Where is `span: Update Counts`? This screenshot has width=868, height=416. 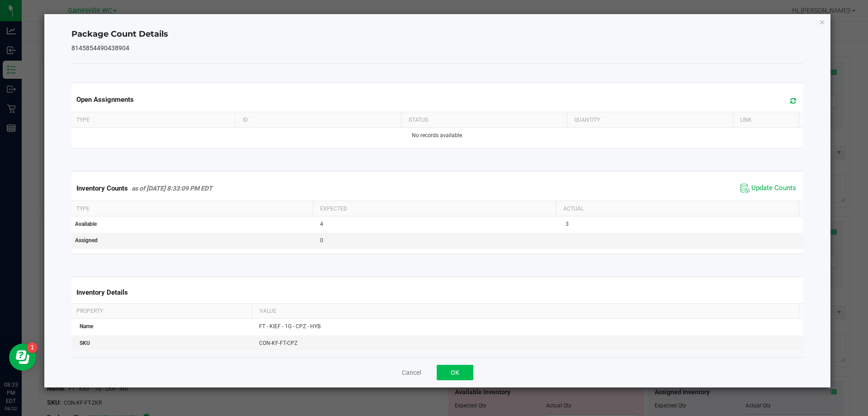
span: Update Counts is located at coordinates (773, 188).